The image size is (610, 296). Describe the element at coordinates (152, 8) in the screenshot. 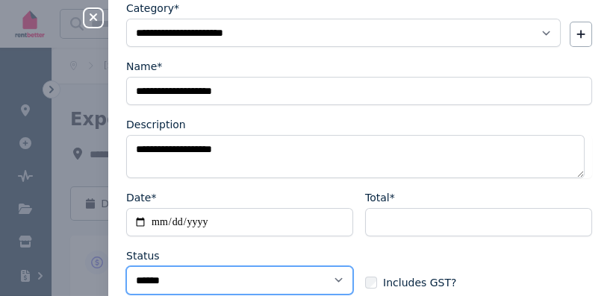

I see `label: Category*` at that location.